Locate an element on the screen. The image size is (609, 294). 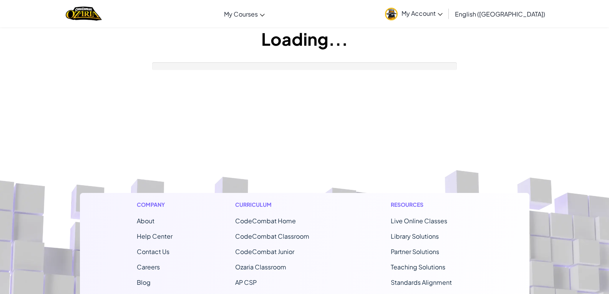
span: CodeCombat Home is located at coordinates (265, 220).